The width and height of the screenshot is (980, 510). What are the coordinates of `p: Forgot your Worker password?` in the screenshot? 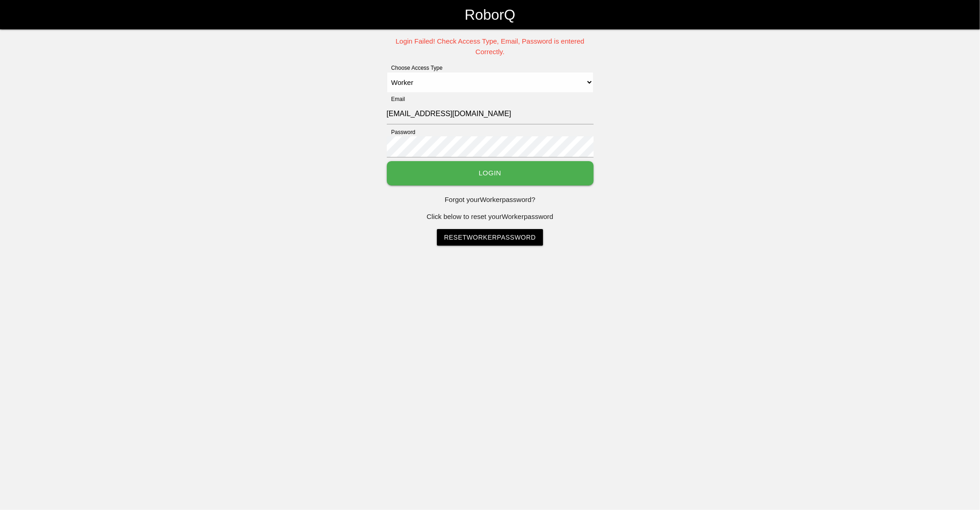 It's located at (490, 200).